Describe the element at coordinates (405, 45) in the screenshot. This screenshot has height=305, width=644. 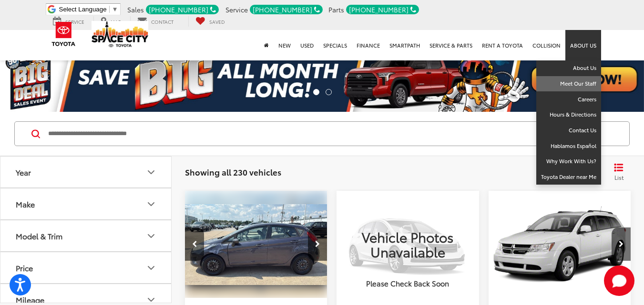
I see `a: SmartPath` at that location.